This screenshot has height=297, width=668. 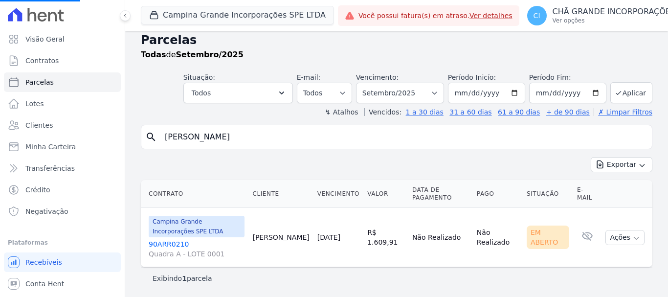 I want to click on a: Parcelas, so click(x=62, y=82).